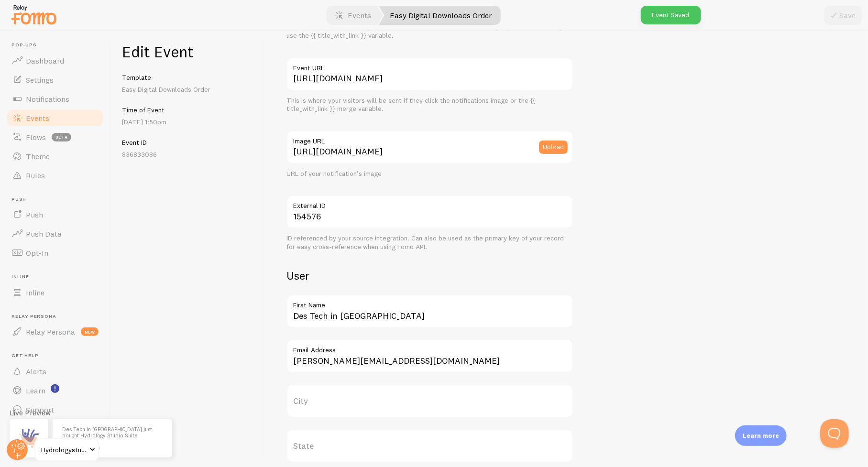  I want to click on a: Theme, so click(55, 157).